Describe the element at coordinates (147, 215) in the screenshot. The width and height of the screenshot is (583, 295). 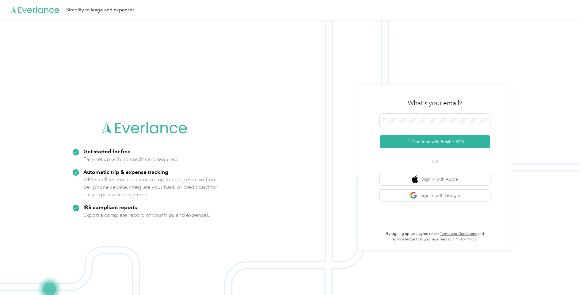
I see `p: Export a complete record of your trips and expenses.` at that location.